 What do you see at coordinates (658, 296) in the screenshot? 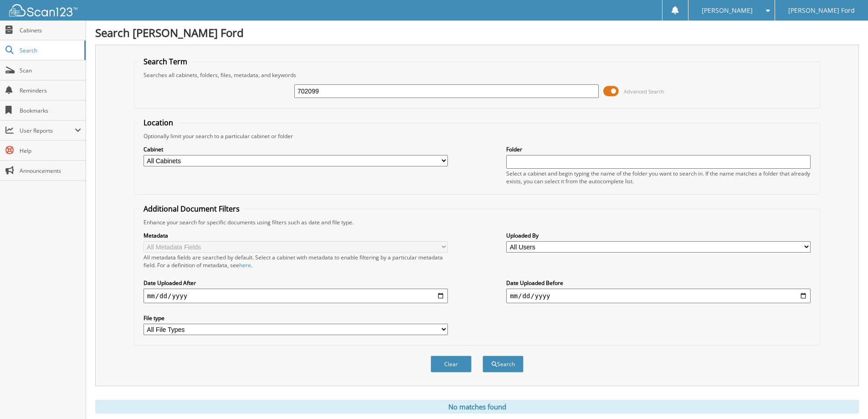
I see `input: end` at bounding box center [658, 296].